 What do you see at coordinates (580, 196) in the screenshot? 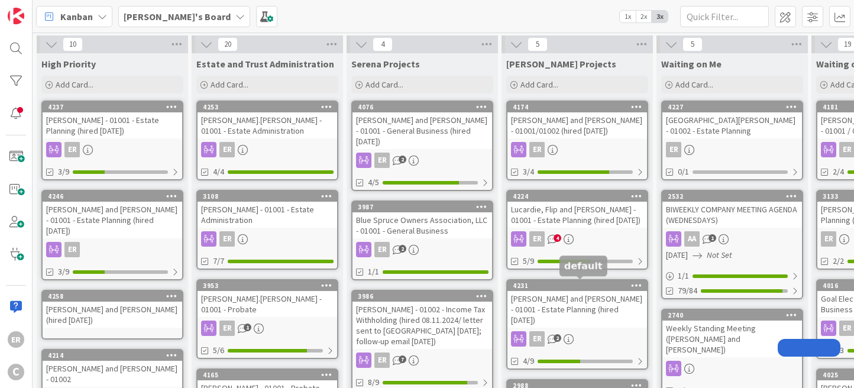
I see `div: 4224` at bounding box center [580, 196].